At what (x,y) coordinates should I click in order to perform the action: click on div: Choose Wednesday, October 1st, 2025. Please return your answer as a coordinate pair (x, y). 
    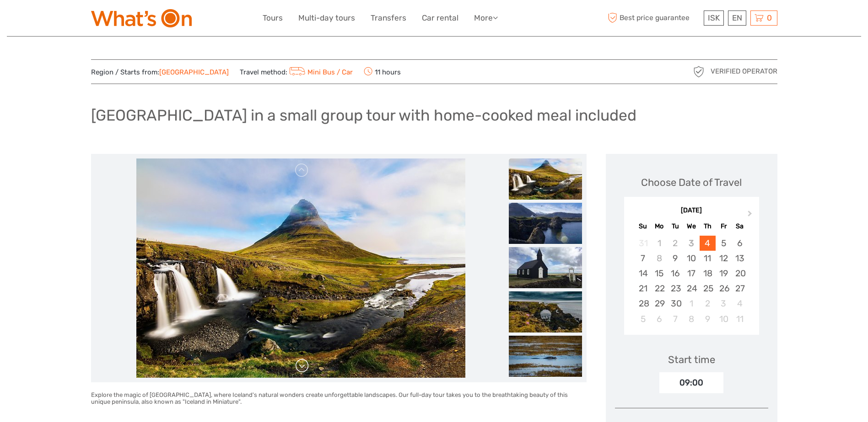
    Looking at the image, I should click on (691, 303).